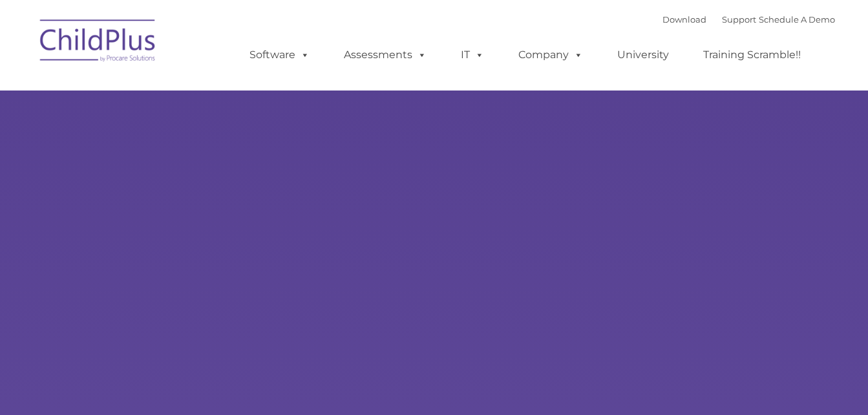 This screenshot has height=415, width=868. Describe the element at coordinates (98, 43) in the screenshot. I see `img: ChildPlus by Procare Solutions` at that location.